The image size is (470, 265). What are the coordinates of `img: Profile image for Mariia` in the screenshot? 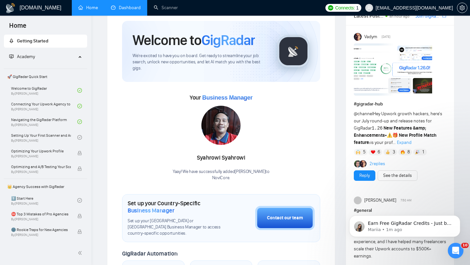 It's located at (20, 25).